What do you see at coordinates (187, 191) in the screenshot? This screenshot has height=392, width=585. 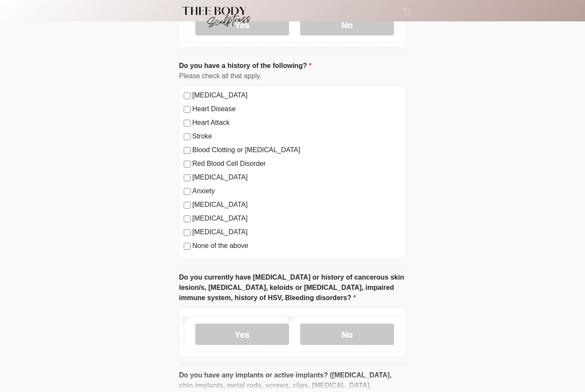 I see `input: Anxiety` at bounding box center [187, 191].